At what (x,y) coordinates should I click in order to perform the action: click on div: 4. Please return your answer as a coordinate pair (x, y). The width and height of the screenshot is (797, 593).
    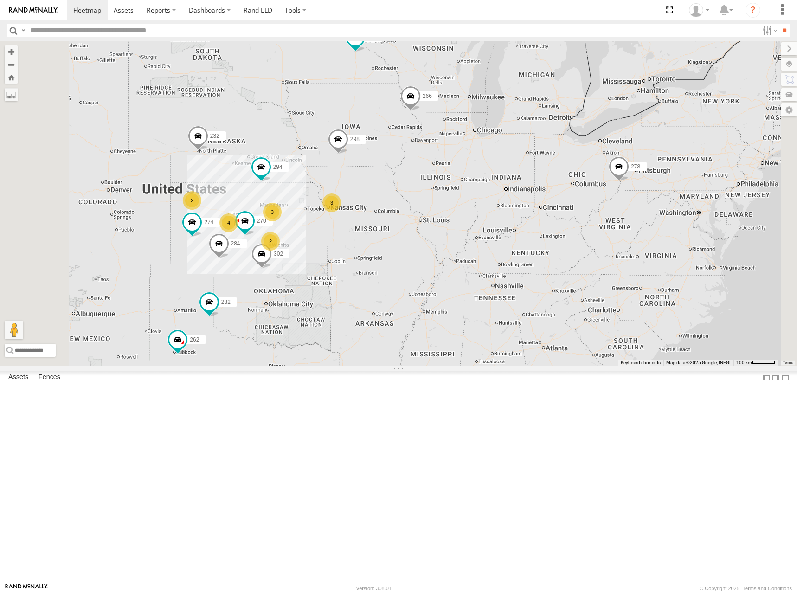
    Looking at the image, I should click on (229, 223).